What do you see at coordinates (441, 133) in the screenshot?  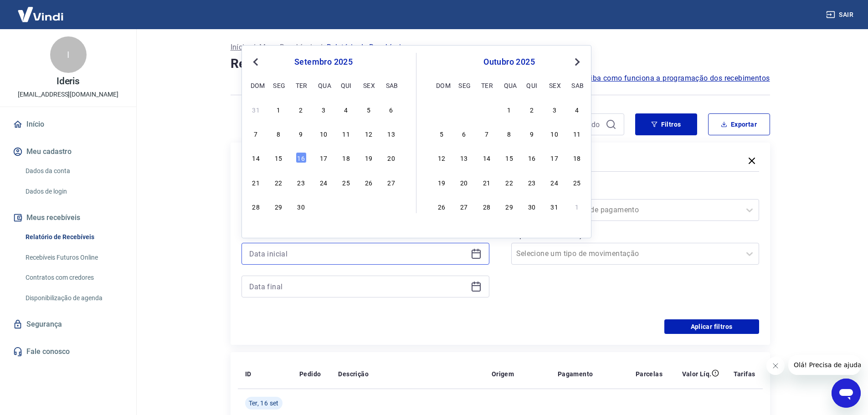 I see `div: Choose domingo, 5 de outubro de 2025` at bounding box center [441, 133].